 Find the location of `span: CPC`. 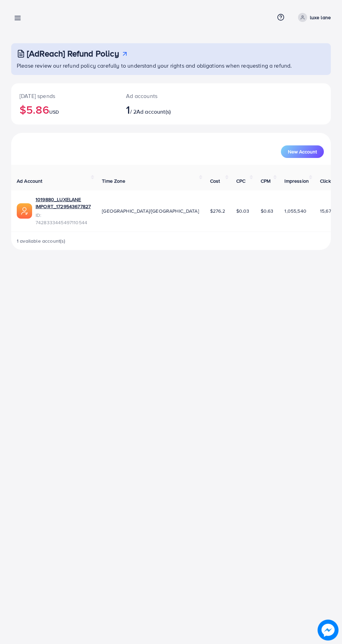

span: CPC is located at coordinates (241, 181).